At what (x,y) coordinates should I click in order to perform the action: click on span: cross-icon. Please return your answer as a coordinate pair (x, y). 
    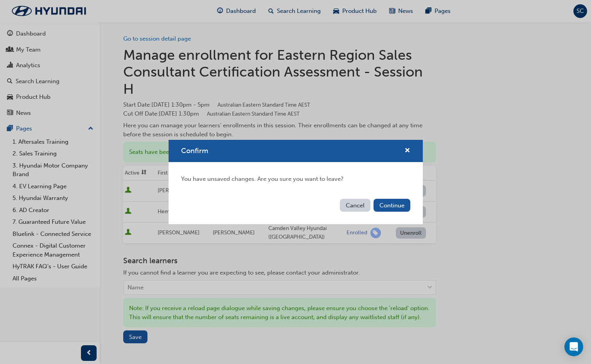
    Looking at the image, I should click on (407, 152).